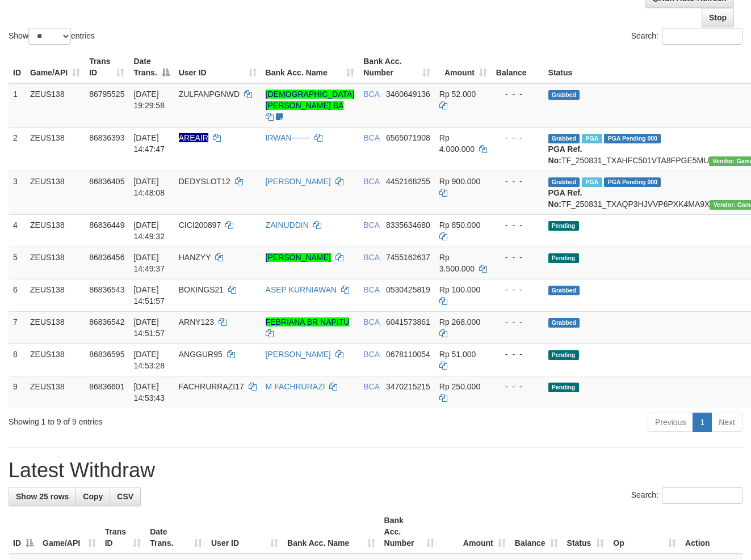  I want to click on a: FEBRIANA BR NAPITU, so click(308, 322).